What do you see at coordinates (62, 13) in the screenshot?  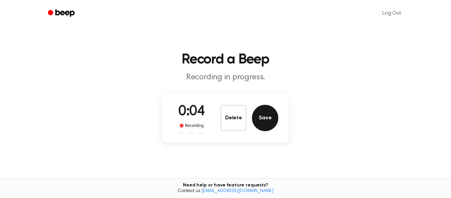 I see `a: Beep` at bounding box center [62, 13].